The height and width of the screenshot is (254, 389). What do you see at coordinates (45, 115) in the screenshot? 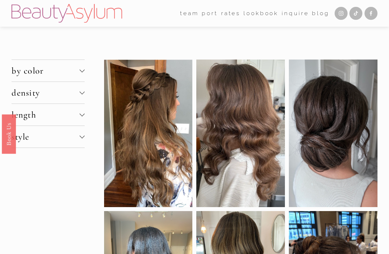
I see `span: length` at bounding box center [45, 115].